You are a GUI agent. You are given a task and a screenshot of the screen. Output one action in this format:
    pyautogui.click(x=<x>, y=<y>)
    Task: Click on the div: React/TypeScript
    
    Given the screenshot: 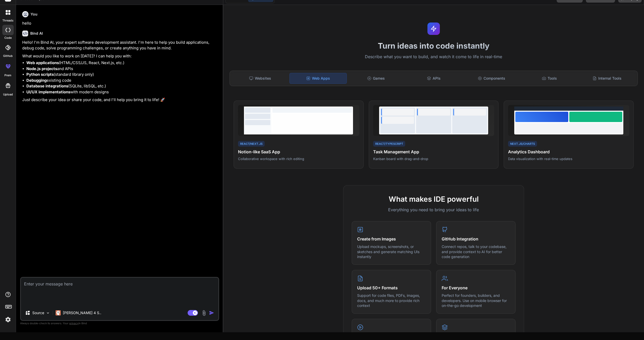 What is the action you would take?
    pyautogui.click(x=389, y=144)
    